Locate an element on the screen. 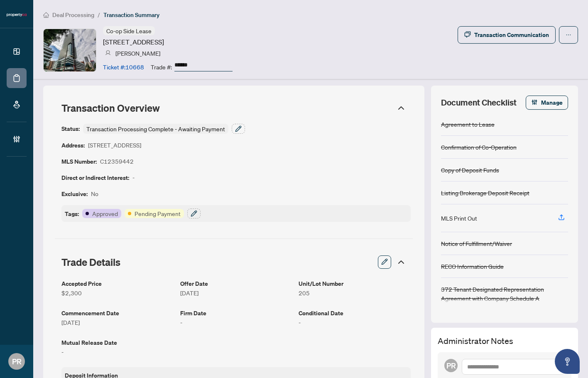  button: Manage is located at coordinates (547, 102).